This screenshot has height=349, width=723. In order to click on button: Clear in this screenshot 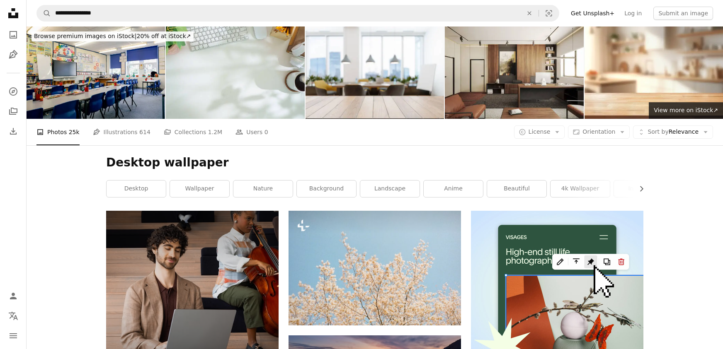, I will do `click(529, 13)`.